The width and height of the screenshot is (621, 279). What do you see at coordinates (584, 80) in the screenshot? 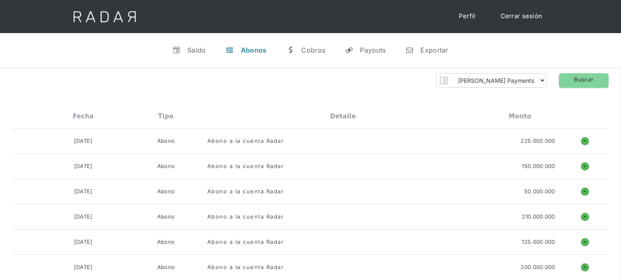
I see `a: Buscar` at bounding box center [584, 80].